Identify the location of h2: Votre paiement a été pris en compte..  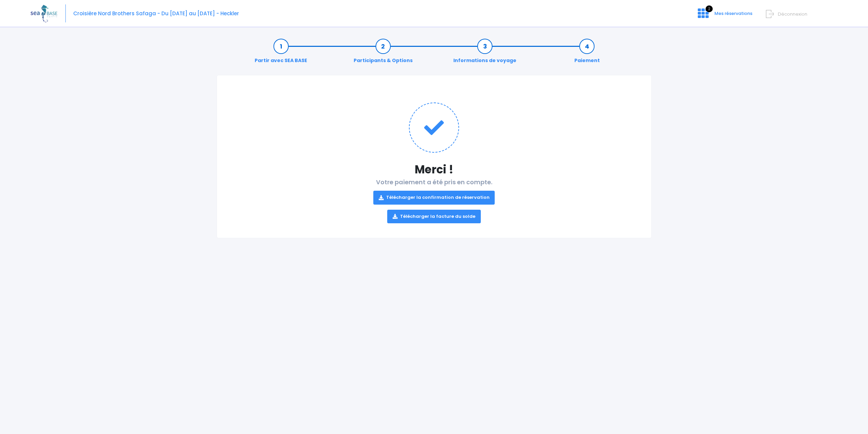
(434, 201).